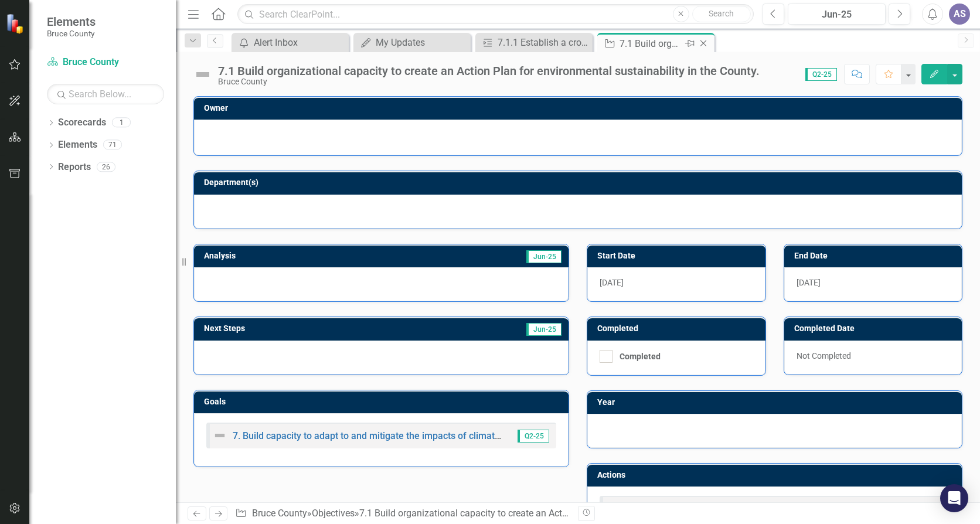 Image resolution: width=980 pixels, height=524 pixels. Describe the element at coordinates (722, 14) in the screenshot. I see `button: Search` at that location.